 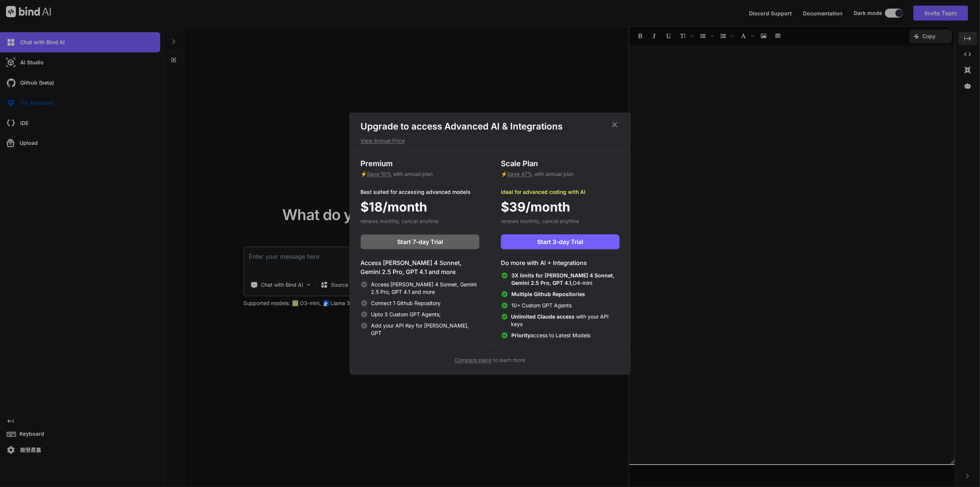 What do you see at coordinates (406, 314) in the screenshot?
I see `span: Upto 3 Custom GPT Agents;` at bounding box center [406, 314].